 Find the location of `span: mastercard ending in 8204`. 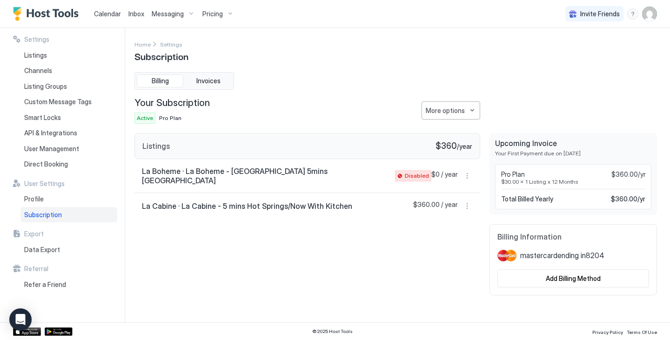

span: mastercard ending in 8204 is located at coordinates (562, 256).